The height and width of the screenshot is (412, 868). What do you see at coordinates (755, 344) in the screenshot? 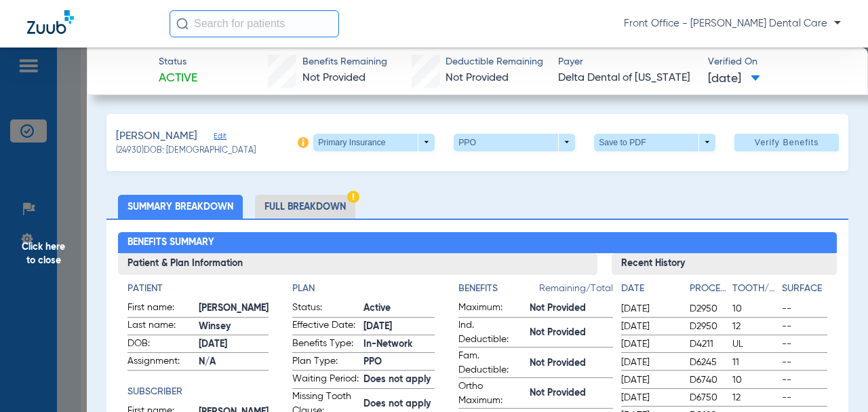
I see `span: UL` at bounding box center [755, 344].